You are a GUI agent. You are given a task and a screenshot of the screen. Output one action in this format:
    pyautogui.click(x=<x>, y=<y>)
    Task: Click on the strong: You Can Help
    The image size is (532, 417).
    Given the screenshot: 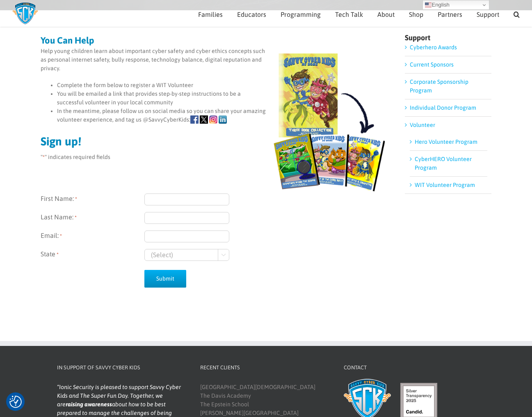 What is the action you would take?
    pyautogui.click(x=67, y=40)
    